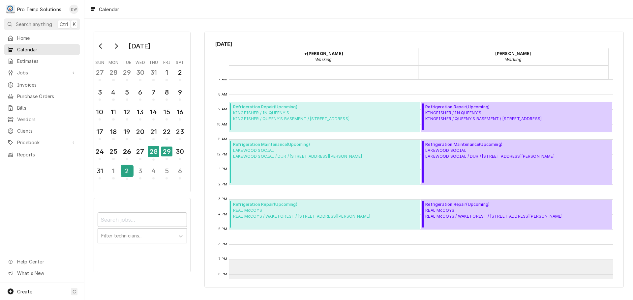 The height and width of the screenshot is (300, 633). I want to click on div: 11, so click(113, 112).